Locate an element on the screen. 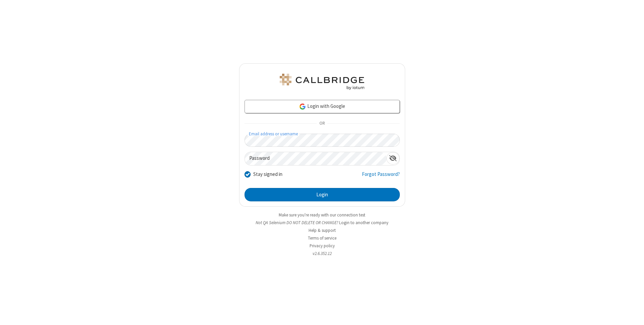 The height and width of the screenshot is (325, 644). input: Password is located at coordinates (315, 158).